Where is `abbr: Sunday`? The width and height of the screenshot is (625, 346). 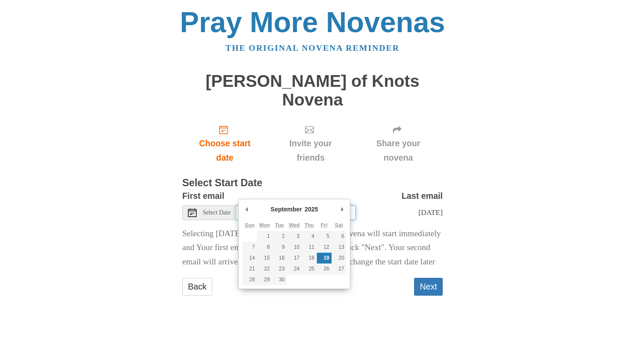 abbr: Sunday is located at coordinates (250, 225).